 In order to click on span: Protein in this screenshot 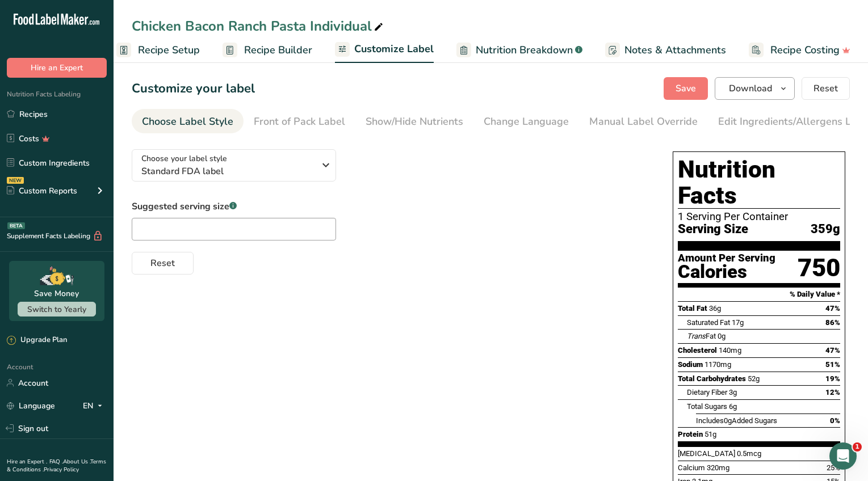, I will do `click(690, 434)`.